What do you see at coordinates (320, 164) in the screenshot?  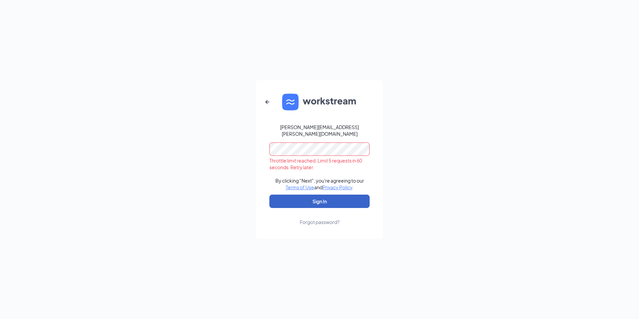 I see `div: Throttle limit reached. Limit 5 requests in 60 seconds. Retry later.` at bounding box center [320, 164].